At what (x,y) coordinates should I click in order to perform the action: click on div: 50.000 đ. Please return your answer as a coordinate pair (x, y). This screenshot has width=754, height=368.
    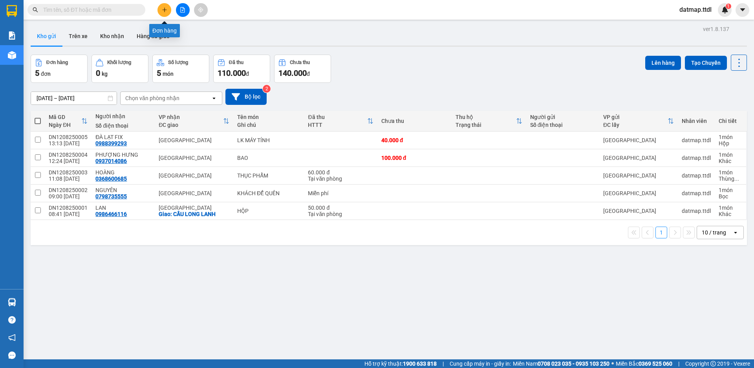
    Looking at the image, I should click on (341, 208).